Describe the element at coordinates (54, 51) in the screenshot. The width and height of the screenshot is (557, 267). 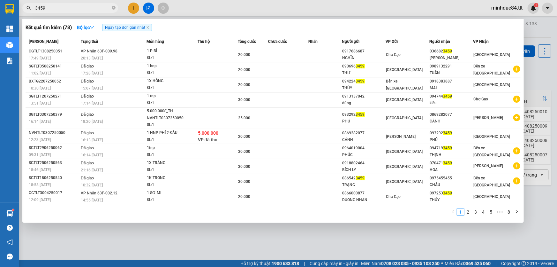
I see `div: CGTLT1308250051` at that location.